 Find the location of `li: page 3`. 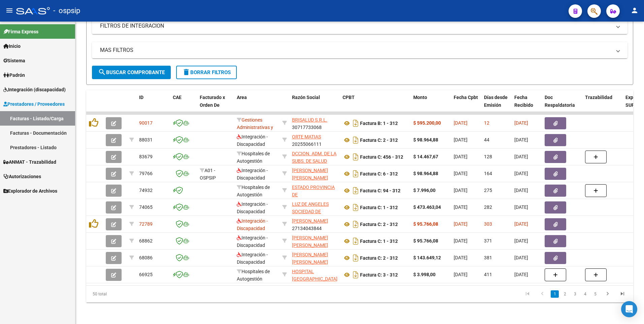

li: page 3 is located at coordinates (575, 294).